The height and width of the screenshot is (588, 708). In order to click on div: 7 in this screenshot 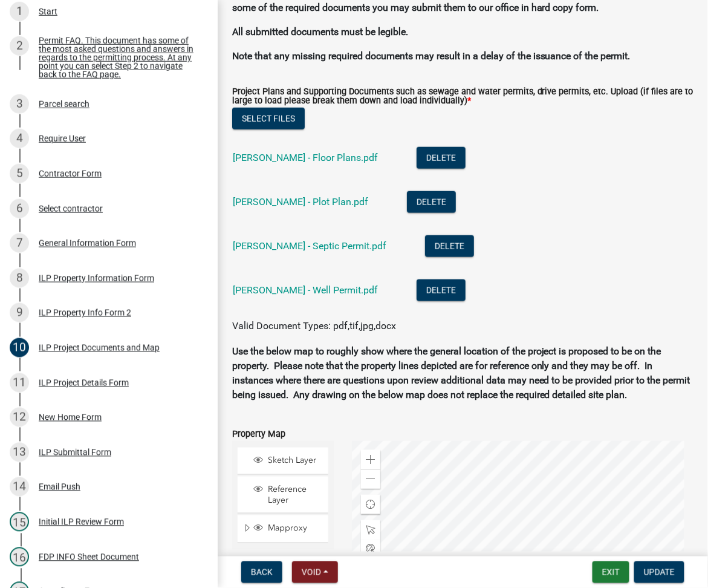, I will do `click(19, 243)`.